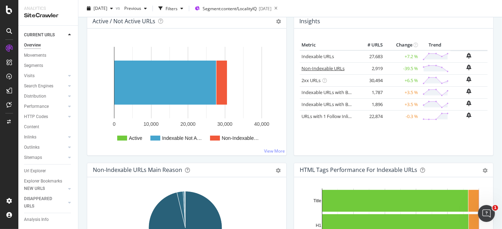  I want to click on div: Inlinks, so click(30, 137).